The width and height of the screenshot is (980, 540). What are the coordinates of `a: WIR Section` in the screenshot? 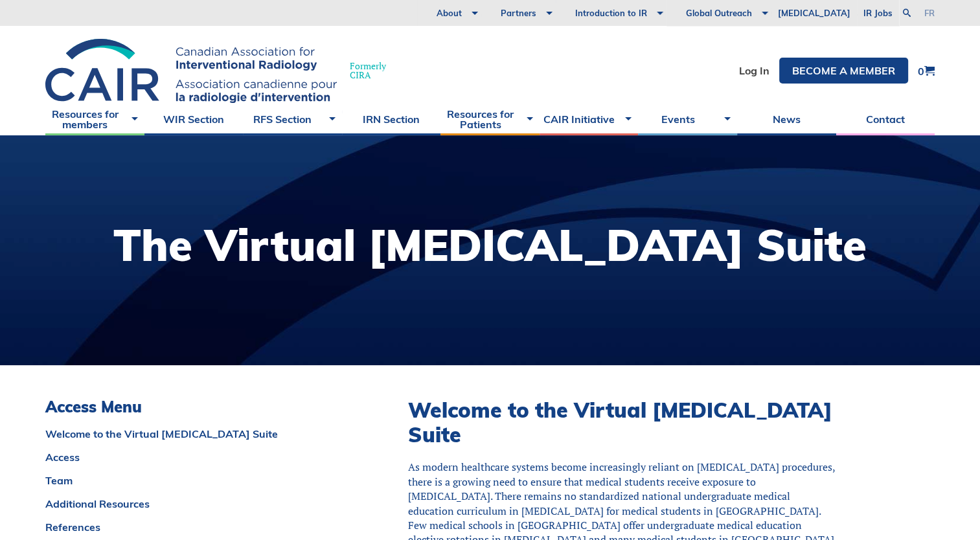 It's located at (193, 119).